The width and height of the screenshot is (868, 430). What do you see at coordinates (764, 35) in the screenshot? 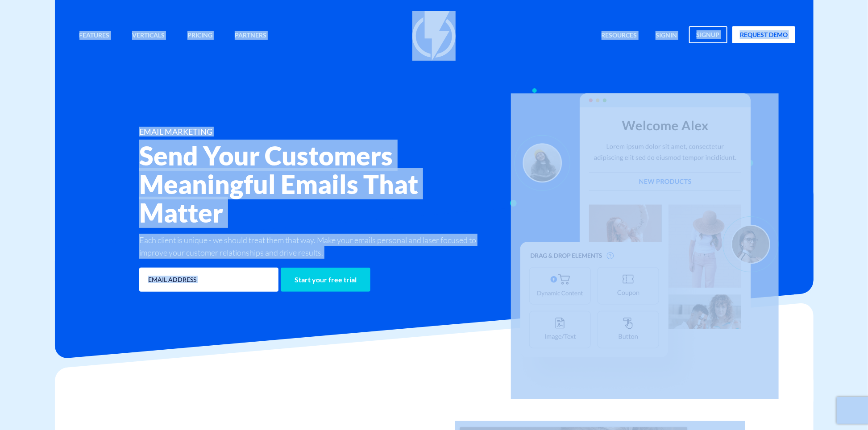
I see `a: request demo` at bounding box center [764, 35].